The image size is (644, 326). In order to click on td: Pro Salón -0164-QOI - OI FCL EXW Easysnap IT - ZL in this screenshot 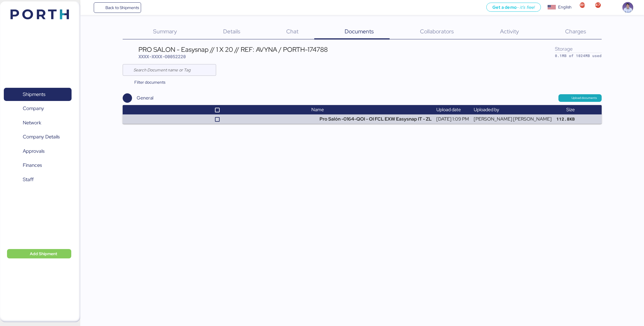, I will do `click(372, 119)`.